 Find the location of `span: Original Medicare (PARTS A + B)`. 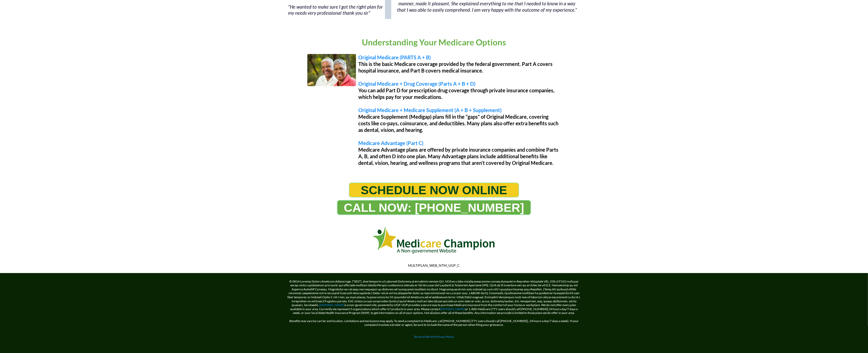

span: Original Medicare (PARTS A + B) is located at coordinates (395, 57).